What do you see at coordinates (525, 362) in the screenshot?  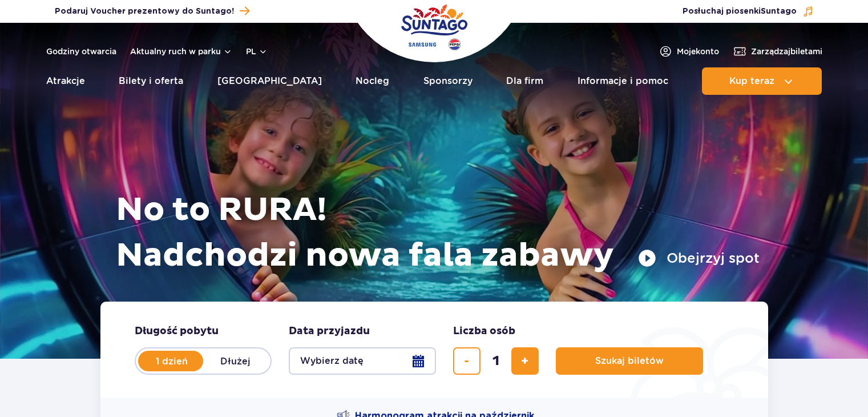 I see `button: dodaj bilet` at bounding box center [525, 362].